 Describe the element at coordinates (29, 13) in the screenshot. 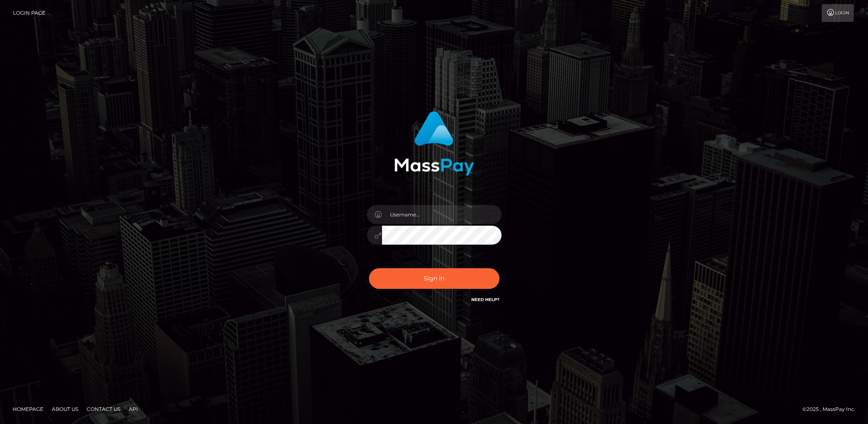

I see `a: Login Page` at that location.